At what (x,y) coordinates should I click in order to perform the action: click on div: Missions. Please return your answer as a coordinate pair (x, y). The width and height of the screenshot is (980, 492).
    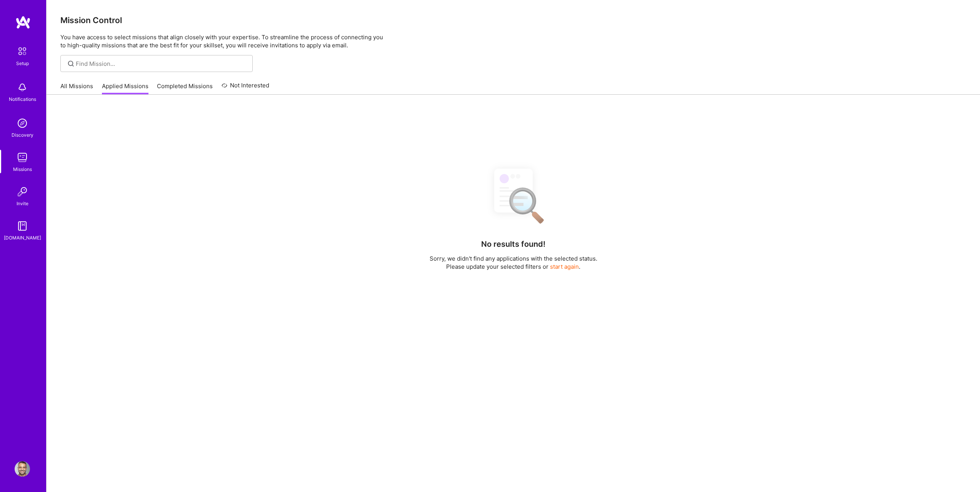
    Looking at the image, I should click on (22, 169).